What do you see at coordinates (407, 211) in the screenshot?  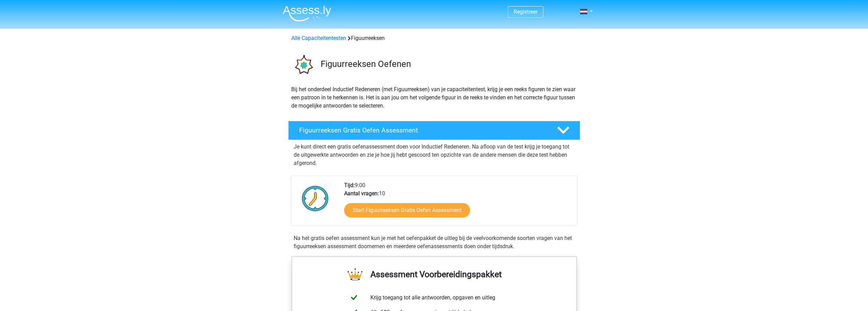 I see `a: Start Figuurreeksen Gratis Oefen Assessment` at bounding box center [407, 211].